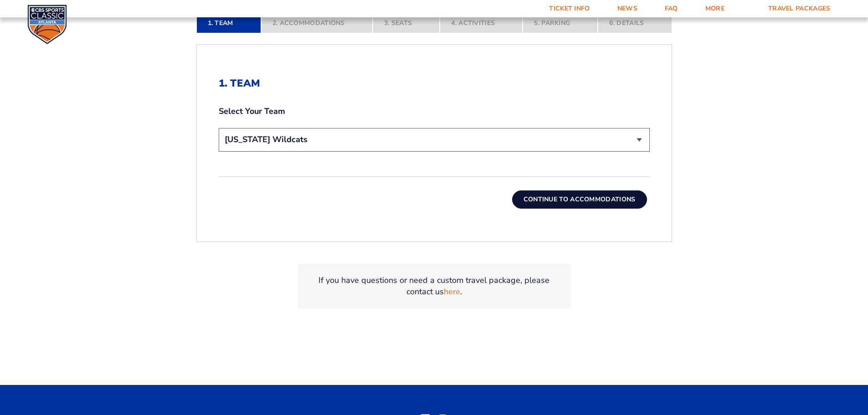  Describe the element at coordinates (434, 111) in the screenshot. I see `label: Select Your Team` at that location.